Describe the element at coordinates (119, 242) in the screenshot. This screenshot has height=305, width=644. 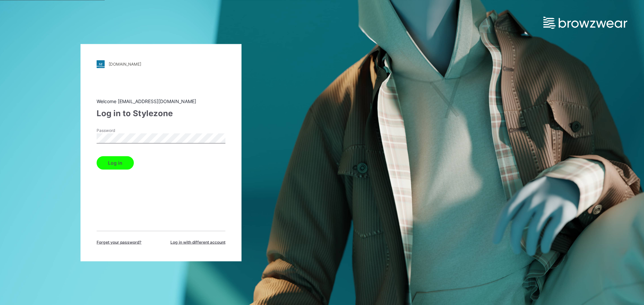
I see `span: Forget your password?` at that location.